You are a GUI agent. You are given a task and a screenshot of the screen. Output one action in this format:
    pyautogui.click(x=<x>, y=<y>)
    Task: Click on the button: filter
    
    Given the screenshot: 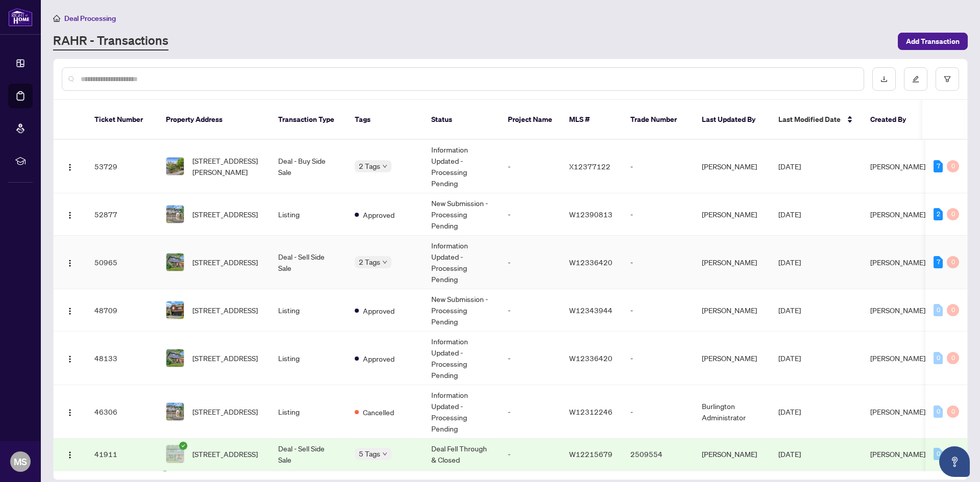 What is the action you would take?
    pyautogui.click(x=948, y=79)
    